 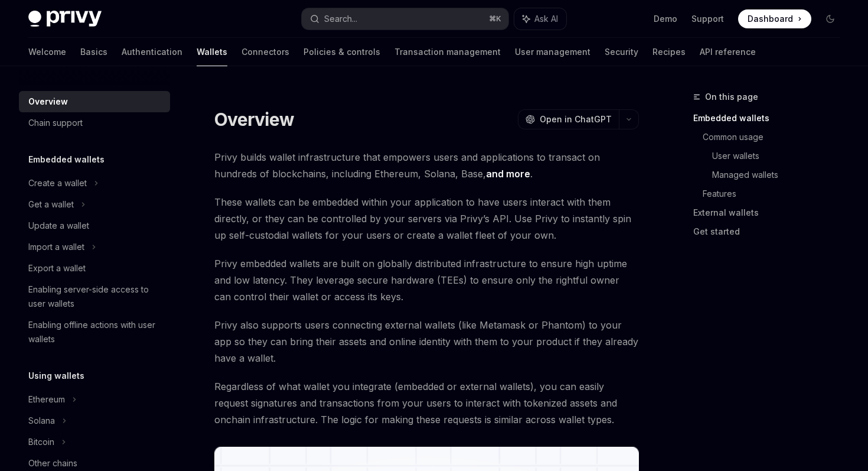 What do you see at coordinates (771, 213) in the screenshot?
I see `a: External wallets` at bounding box center [771, 213].